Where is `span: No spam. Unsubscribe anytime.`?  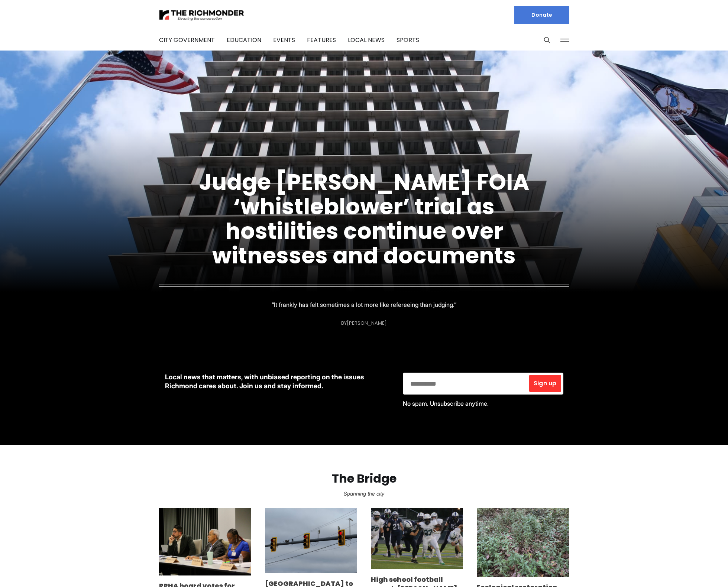 span: No spam. Unsubscribe anytime. is located at coordinates (446, 404).